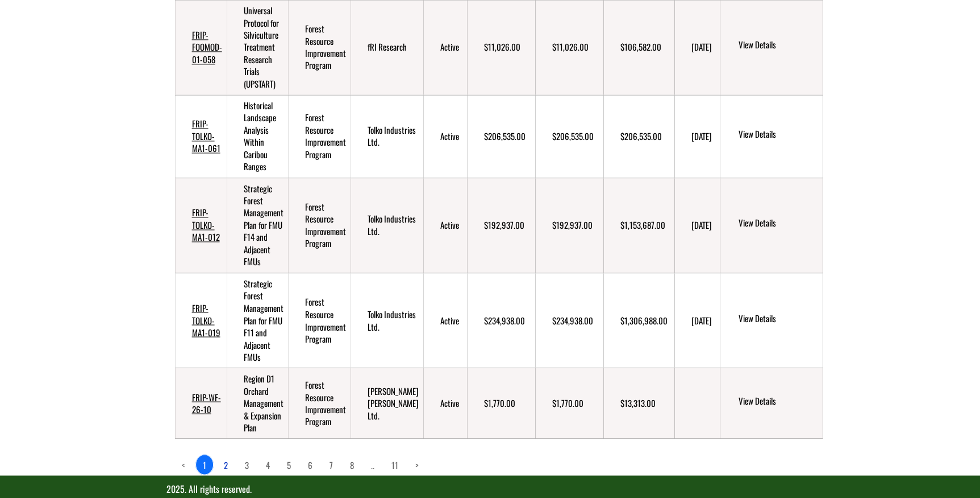 The image size is (980, 498). Describe the element at coordinates (372, 464) in the screenshot. I see `a: Load more pages` at that location.